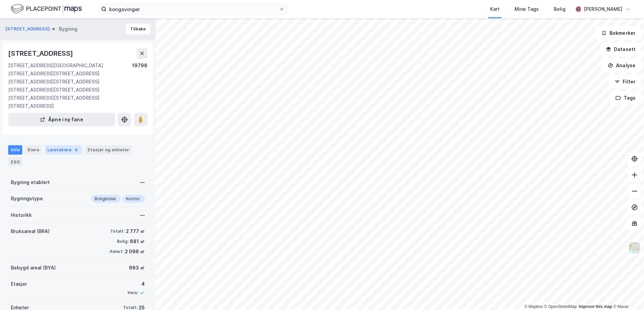 The image size is (644, 310). Describe the element at coordinates (15, 162) in the screenshot. I see `div: ESG` at that location.